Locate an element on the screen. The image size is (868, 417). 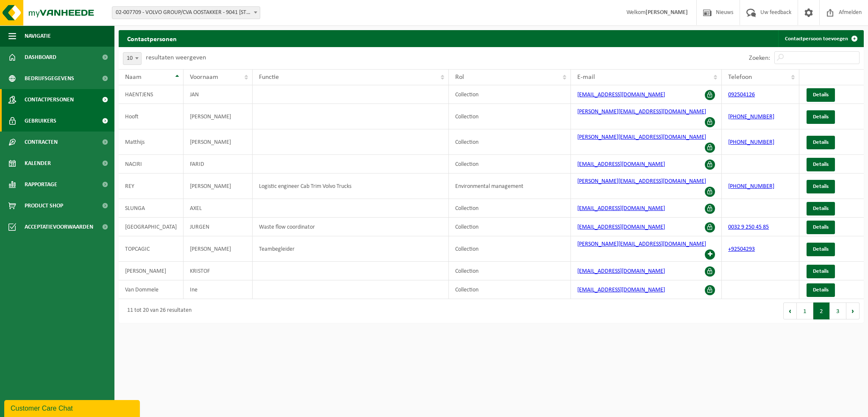
span: Acceptatievoorwaarden is located at coordinates (59, 227).